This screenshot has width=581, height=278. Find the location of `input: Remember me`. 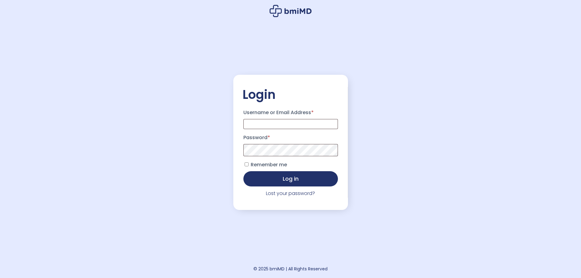

input: Remember me is located at coordinates (246, 164).